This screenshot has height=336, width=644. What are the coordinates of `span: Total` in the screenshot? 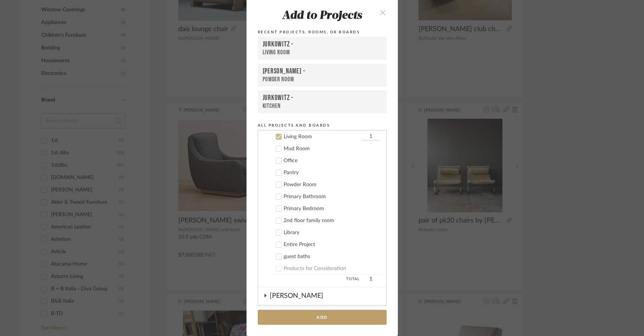 It's located at (314, 279).